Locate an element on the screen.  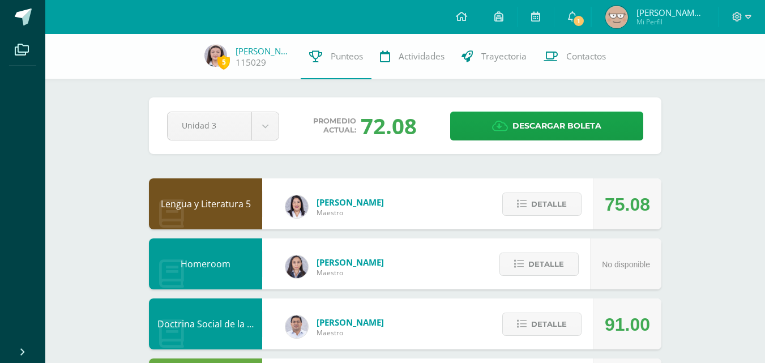
a: Trayectoria is located at coordinates (494, 57).